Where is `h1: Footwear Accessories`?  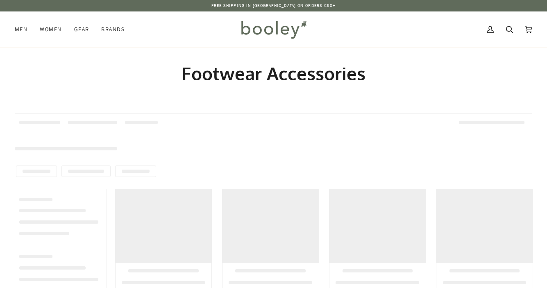 h1: Footwear Accessories is located at coordinates (273, 73).